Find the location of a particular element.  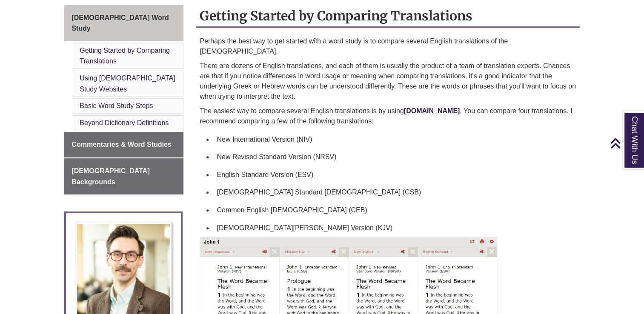

a: Commentaries & Word Studies is located at coordinates (124, 144).